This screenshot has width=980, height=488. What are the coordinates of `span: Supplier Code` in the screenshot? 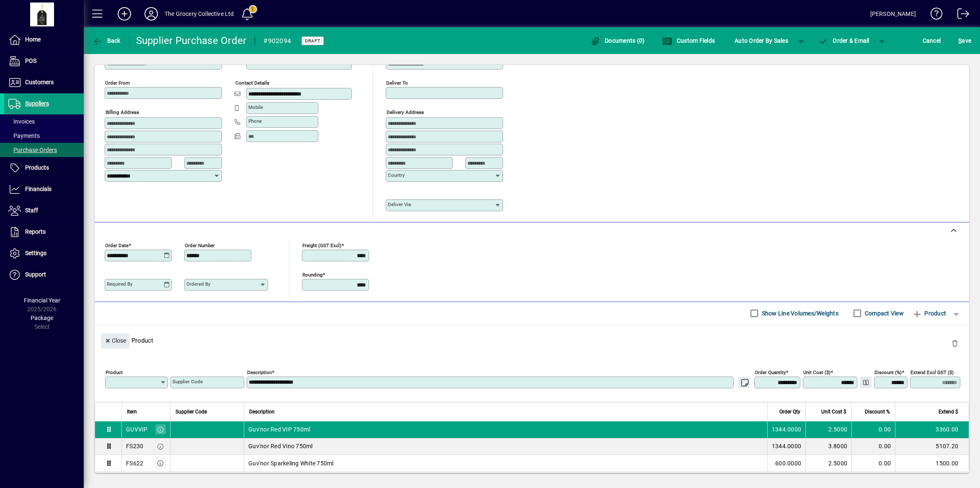 It's located at (191, 412).